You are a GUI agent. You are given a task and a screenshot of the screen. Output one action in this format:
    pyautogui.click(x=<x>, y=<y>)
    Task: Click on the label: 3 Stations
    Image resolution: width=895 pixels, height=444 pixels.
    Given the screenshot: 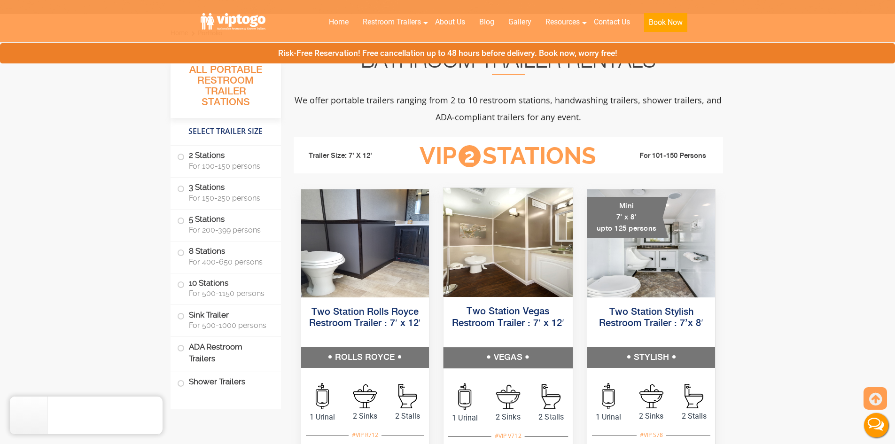 What is the action you would take?
    pyautogui.click(x=226, y=192)
    